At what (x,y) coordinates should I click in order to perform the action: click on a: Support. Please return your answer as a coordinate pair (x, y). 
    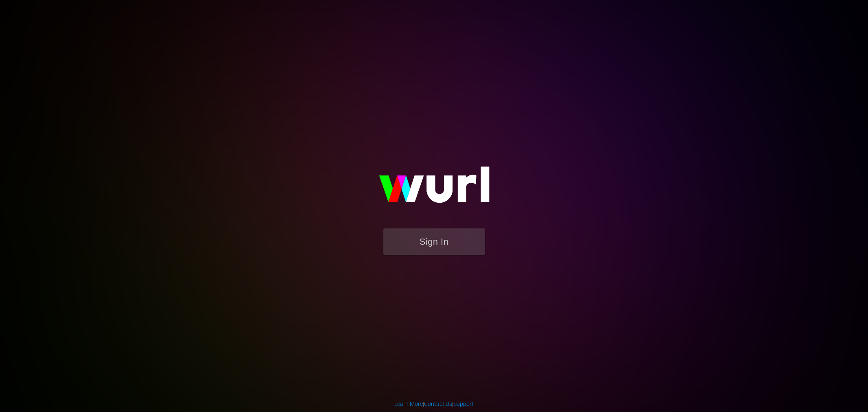
    Looking at the image, I should click on (464, 403).